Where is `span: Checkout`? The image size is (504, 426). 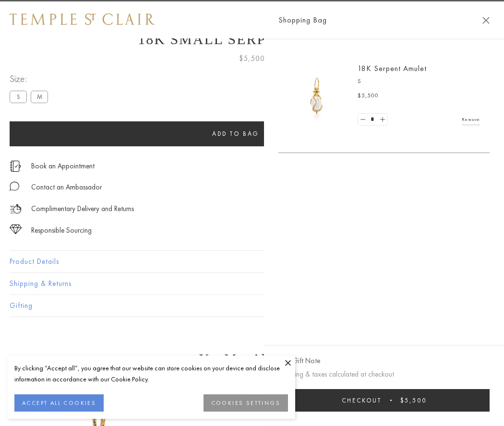
span: Checkout is located at coordinates (361, 400).